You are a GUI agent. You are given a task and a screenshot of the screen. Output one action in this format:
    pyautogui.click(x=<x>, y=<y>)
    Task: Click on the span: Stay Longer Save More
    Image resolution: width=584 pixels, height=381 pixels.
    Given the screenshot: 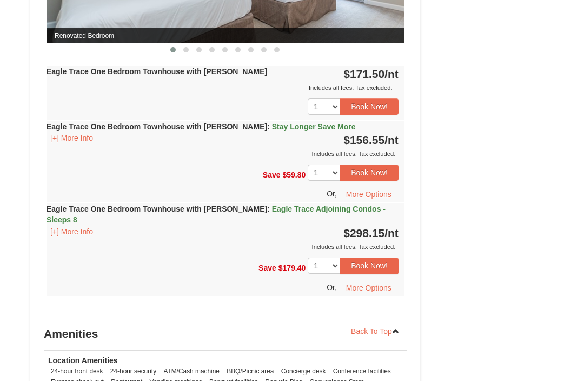 What is the action you would take?
    pyautogui.click(x=314, y=127)
    